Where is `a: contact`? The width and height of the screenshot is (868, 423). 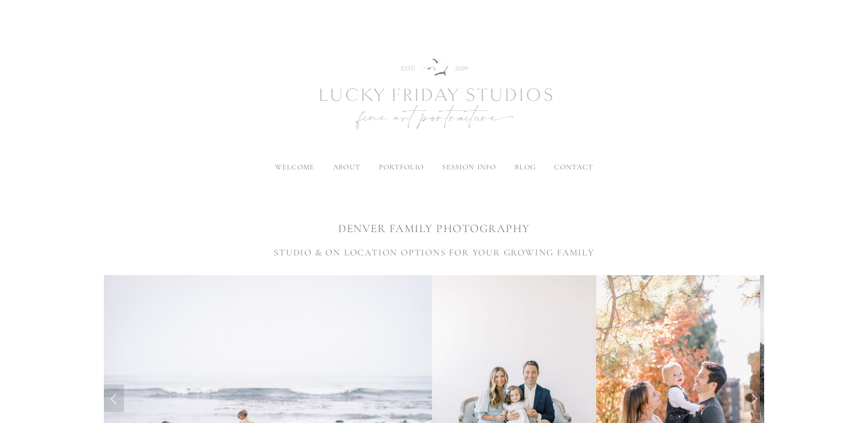 a: contact is located at coordinates (573, 167).